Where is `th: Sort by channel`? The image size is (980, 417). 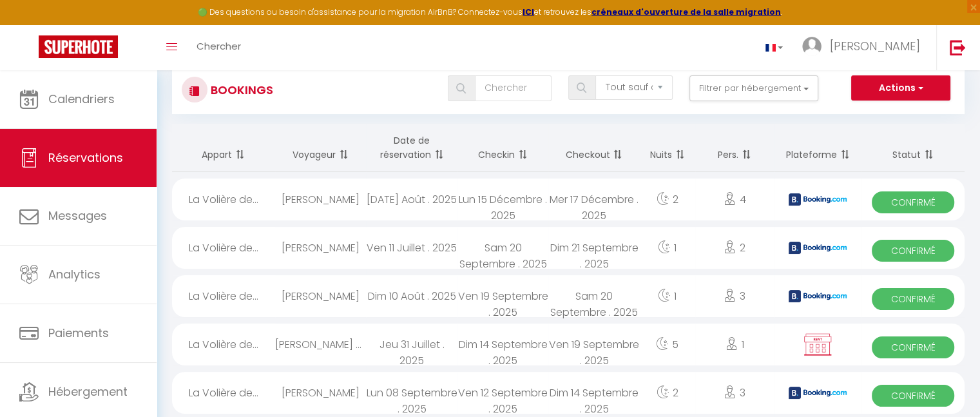 th: Sort by channel is located at coordinates (818, 148).